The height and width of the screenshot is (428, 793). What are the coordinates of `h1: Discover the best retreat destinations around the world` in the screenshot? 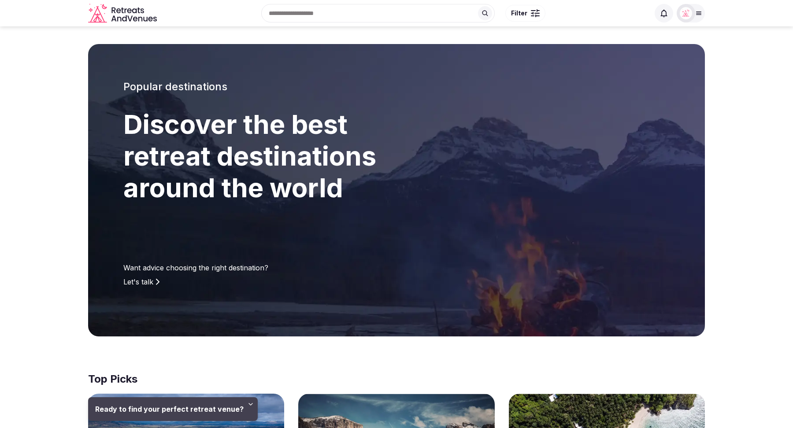 It's located at (286, 156).